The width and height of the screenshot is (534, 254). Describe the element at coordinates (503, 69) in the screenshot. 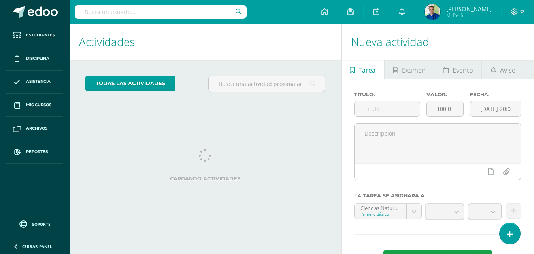

I see `a: Aviso` at that location.